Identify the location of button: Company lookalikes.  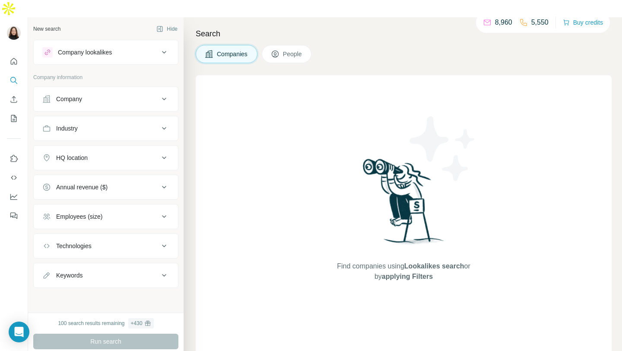
(106, 52).